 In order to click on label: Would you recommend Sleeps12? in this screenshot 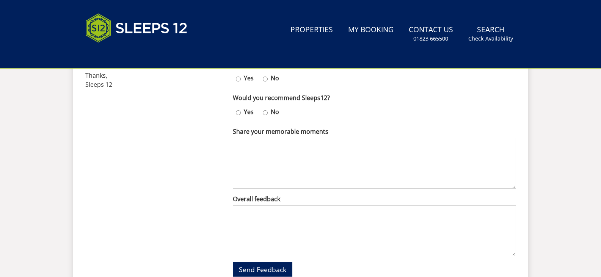, I will do `click(375, 98)`.